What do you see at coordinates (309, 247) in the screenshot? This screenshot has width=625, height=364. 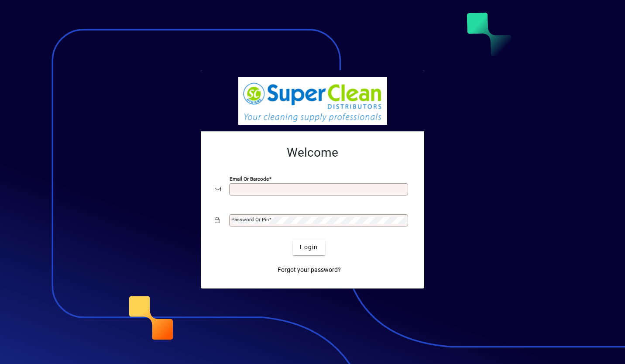 I see `span: Login` at bounding box center [309, 247].